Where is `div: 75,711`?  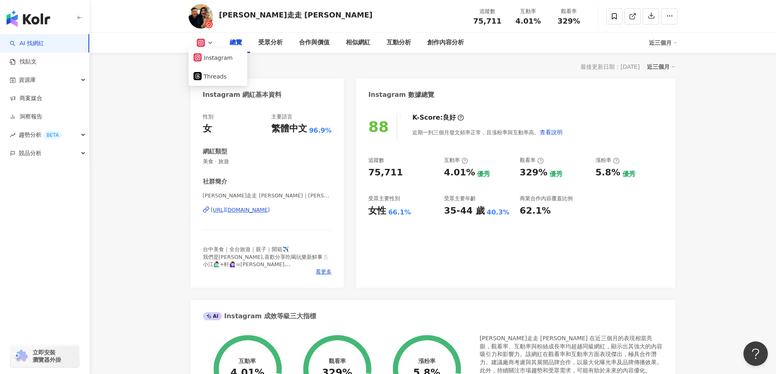 div: 75,711 is located at coordinates (385, 173).